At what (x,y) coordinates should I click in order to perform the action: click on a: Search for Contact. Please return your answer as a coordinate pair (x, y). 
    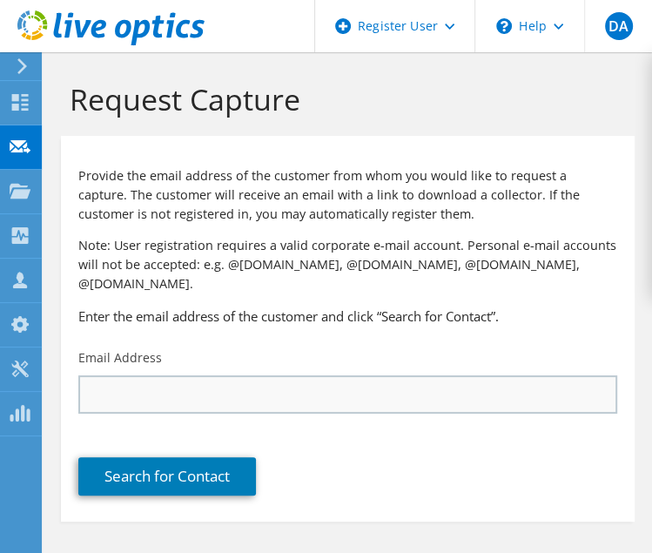
    Looking at the image, I should click on (167, 476).